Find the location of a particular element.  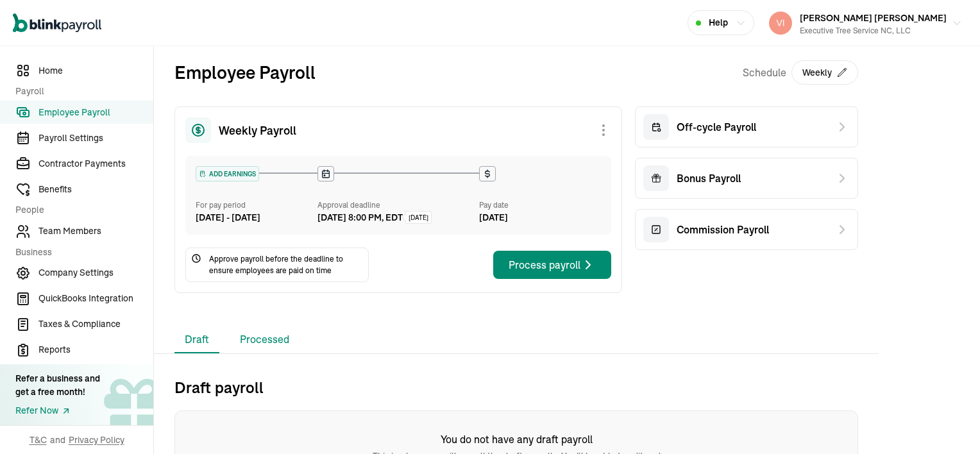

span: Bonus Payroll is located at coordinates (709, 178).